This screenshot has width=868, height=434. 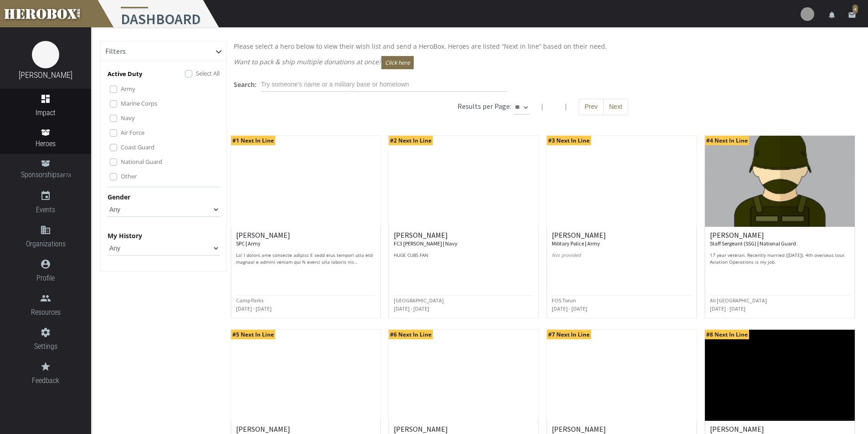 I want to click on h6: Results per Page:, so click(x=484, y=106).